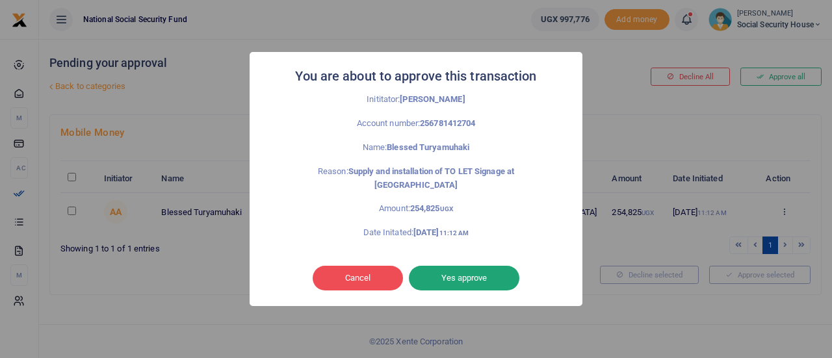 The width and height of the screenshot is (832, 358). I want to click on strong: 256781412704, so click(447, 123).